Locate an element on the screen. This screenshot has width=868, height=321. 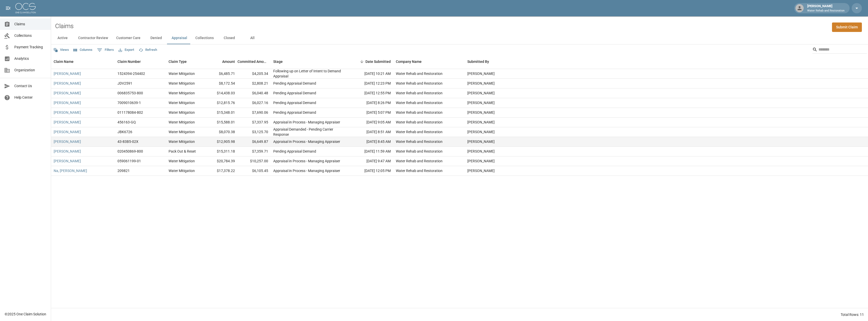
div: 209821 is located at coordinates (123, 170).